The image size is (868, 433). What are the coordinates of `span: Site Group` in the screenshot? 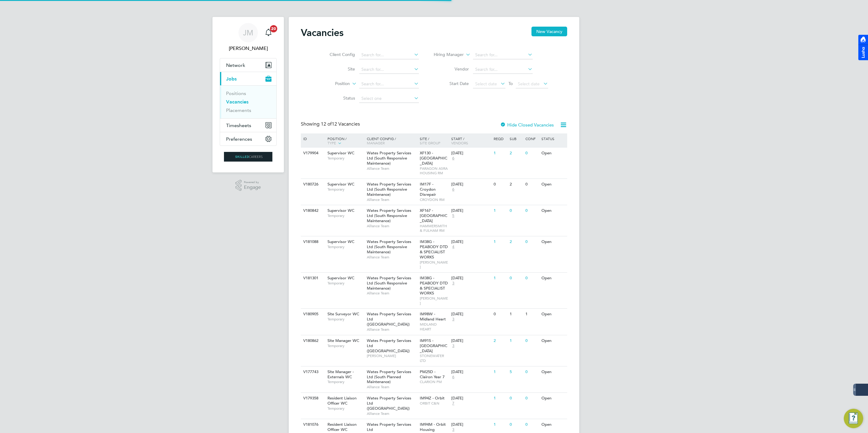 It's located at (430, 142).